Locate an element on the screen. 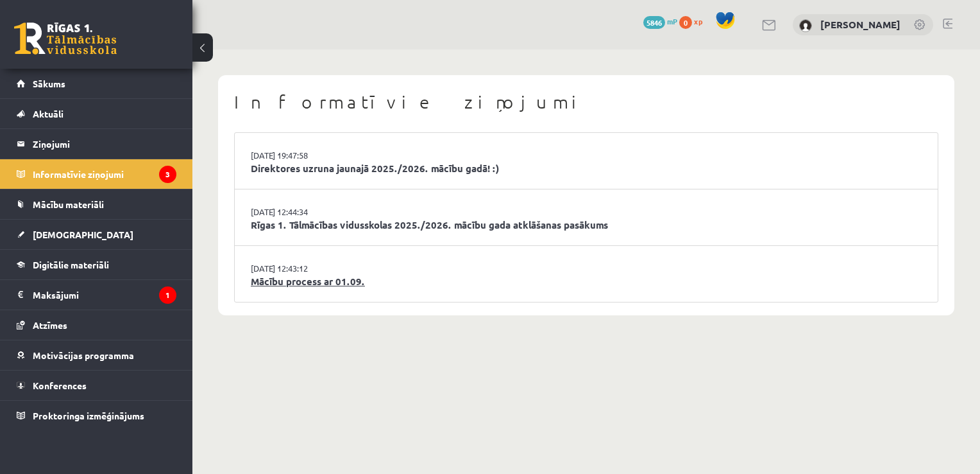  legend: Informatīvie ziņojumi is located at coordinates (105, 174).